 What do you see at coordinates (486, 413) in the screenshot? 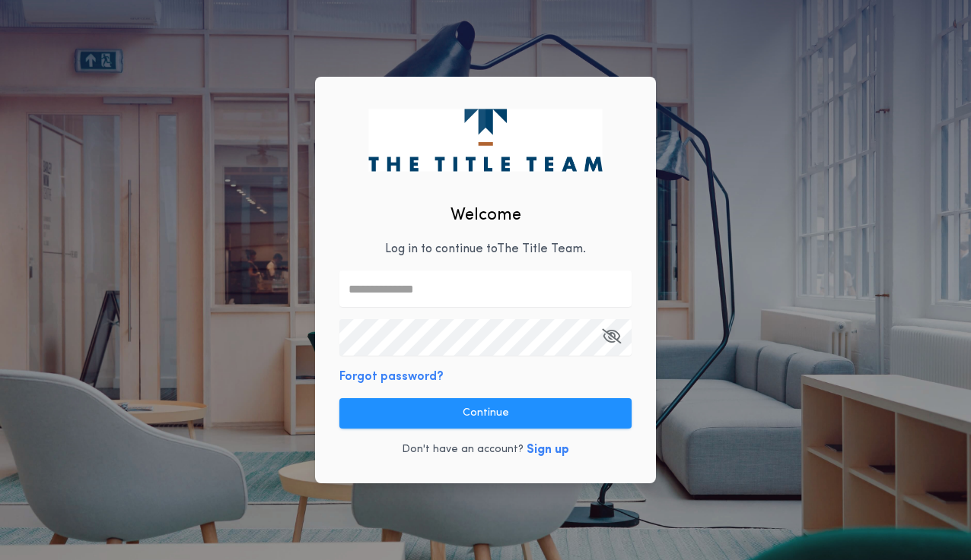
I see `button: Continue` at bounding box center [486, 413].